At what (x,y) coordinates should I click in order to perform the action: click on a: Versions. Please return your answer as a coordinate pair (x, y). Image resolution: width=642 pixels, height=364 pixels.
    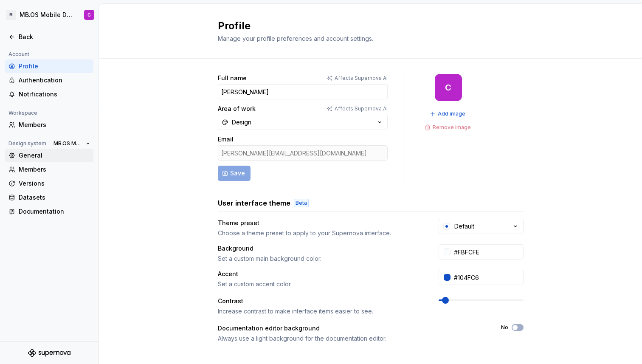
    Looking at the image, I should click on (50, 183).